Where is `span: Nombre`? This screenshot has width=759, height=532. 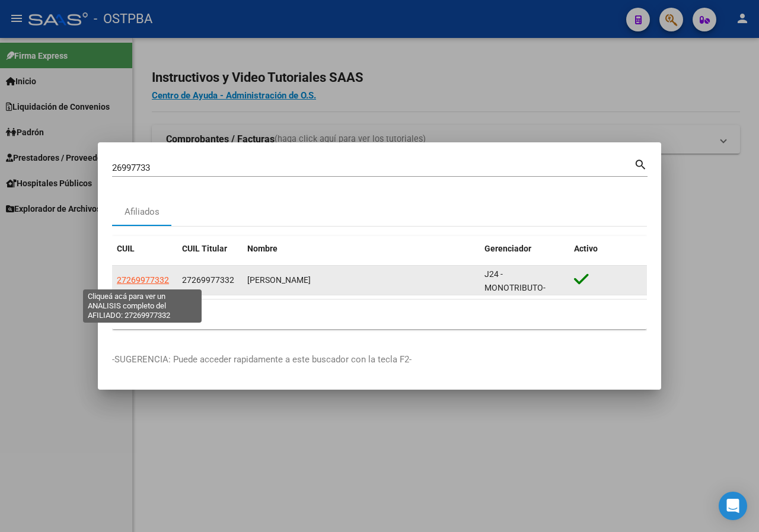
span: Nombre is located at coordinates (262, 248).